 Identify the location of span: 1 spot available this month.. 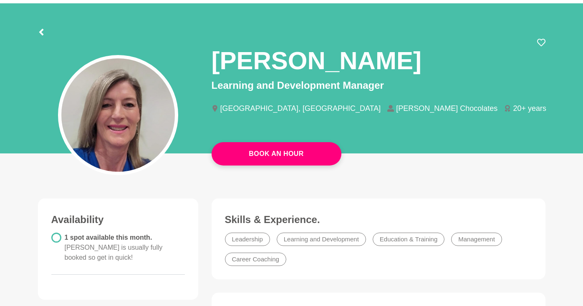
(113, 247).